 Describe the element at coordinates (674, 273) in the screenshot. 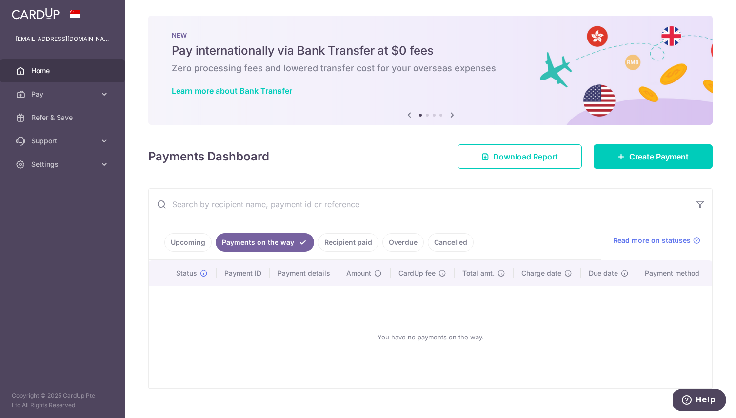

I see `th: Payment method` at that location.